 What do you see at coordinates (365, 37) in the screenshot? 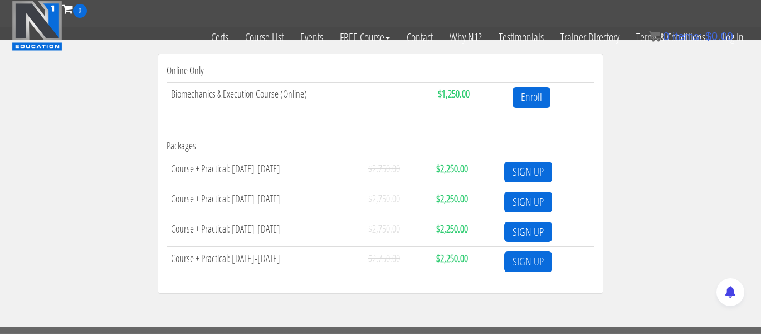
I see `a: FREE Course` at bounding box center [365, 37].